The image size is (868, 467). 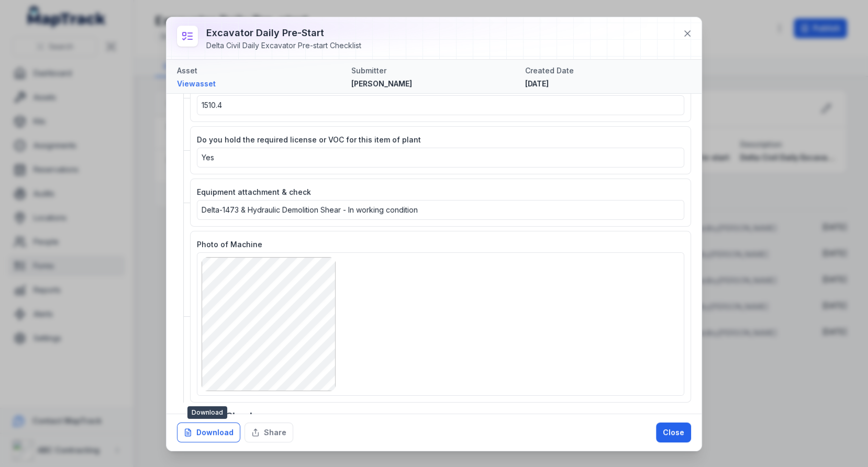 What do you see at coordinates (208, 413) in the screenshot?
I see `span: Download` at bounding box center [208, 413].